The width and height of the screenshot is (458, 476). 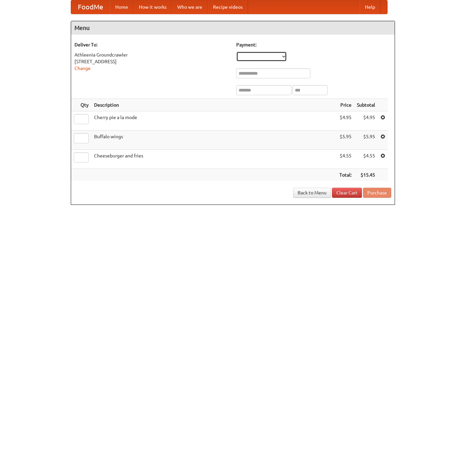 What do you see at coordinates (152, 45) in the screenshot?
I see `h5: Deliver To:` at bounding box center [152, 45].